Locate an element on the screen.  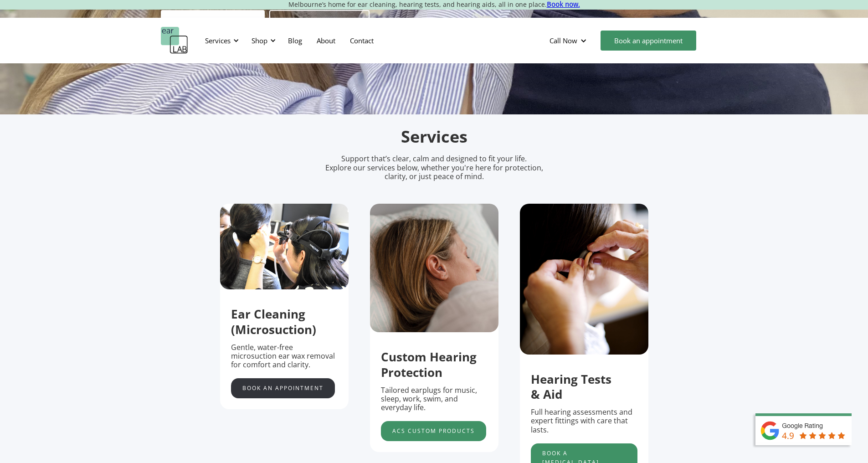
strong: Ear Cleaning (Microsuction) is located at coordinates (273, 322).